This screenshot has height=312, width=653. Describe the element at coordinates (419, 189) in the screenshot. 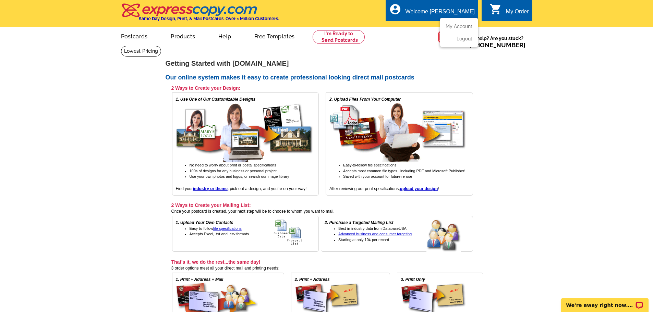

I see `a: upload your design` at that location.